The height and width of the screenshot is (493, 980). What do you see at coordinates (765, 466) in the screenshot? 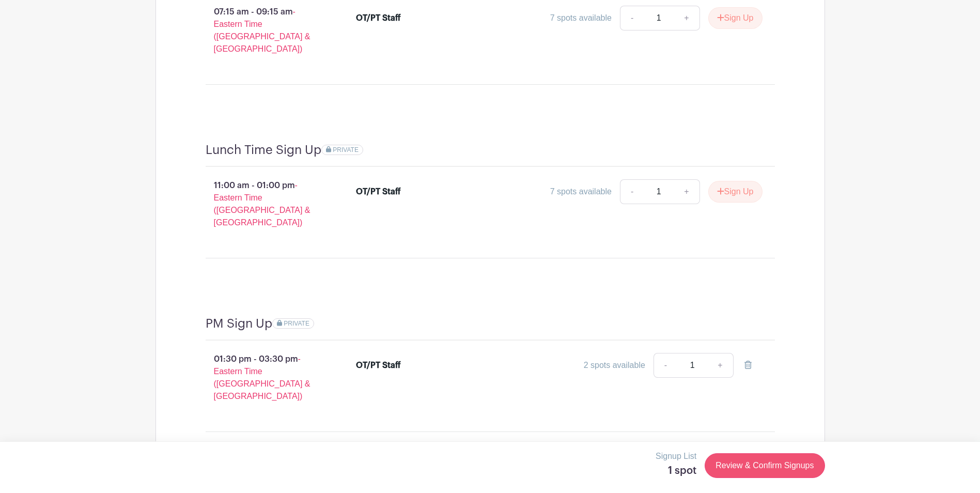
I see `a: Review & Confirm Signups` at bounding box center [765, 466].